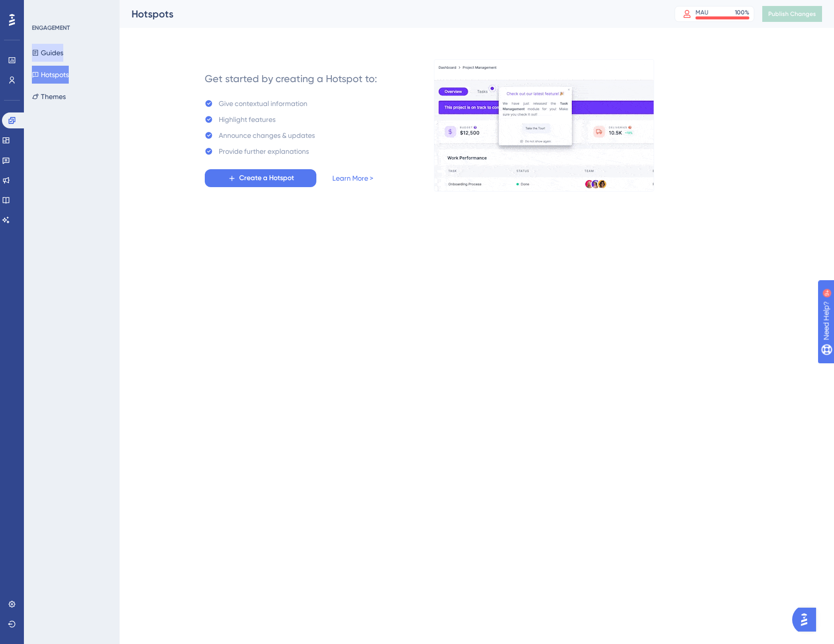  I want to click on button: Themes, so click(49, 97).